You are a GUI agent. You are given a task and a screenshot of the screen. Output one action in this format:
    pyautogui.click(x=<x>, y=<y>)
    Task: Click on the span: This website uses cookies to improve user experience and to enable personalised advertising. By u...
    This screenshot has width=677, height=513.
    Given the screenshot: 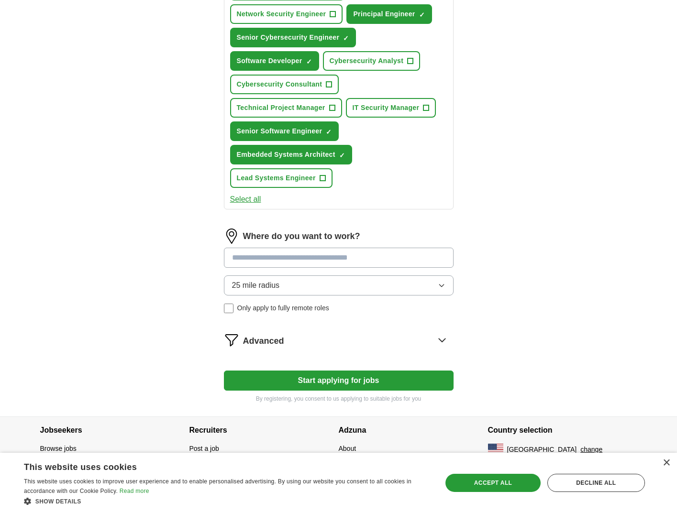 What is the action you would take?
    pyautogui.click(x=218, y=486)
    